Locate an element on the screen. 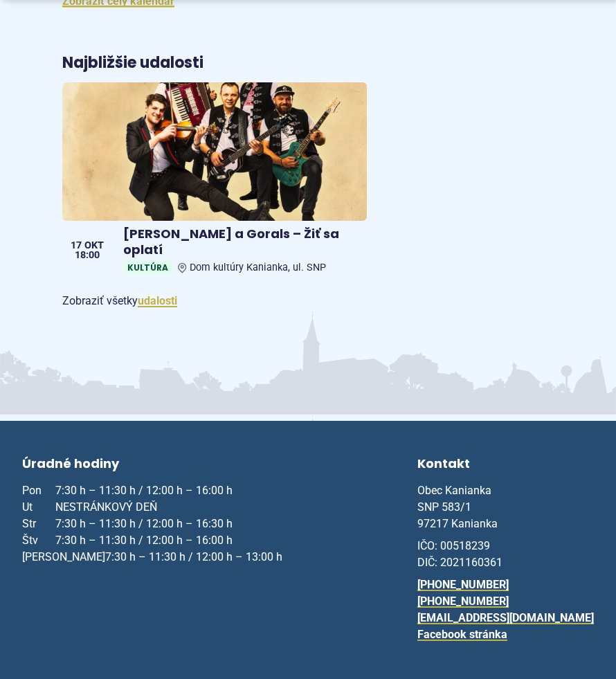  span: 18:00 is located at coordinates (88, 256).